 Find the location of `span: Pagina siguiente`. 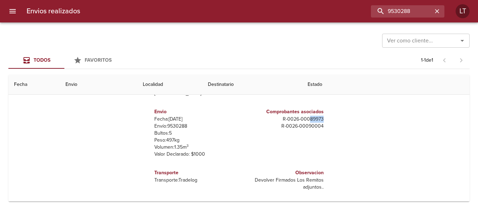

span: Pagina siguiente is located at coordinates (461, 60).